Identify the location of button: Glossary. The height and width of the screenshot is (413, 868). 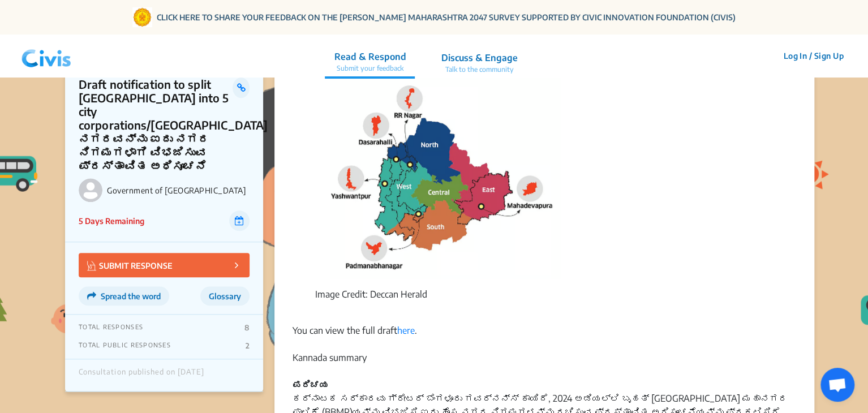
(225, 296).